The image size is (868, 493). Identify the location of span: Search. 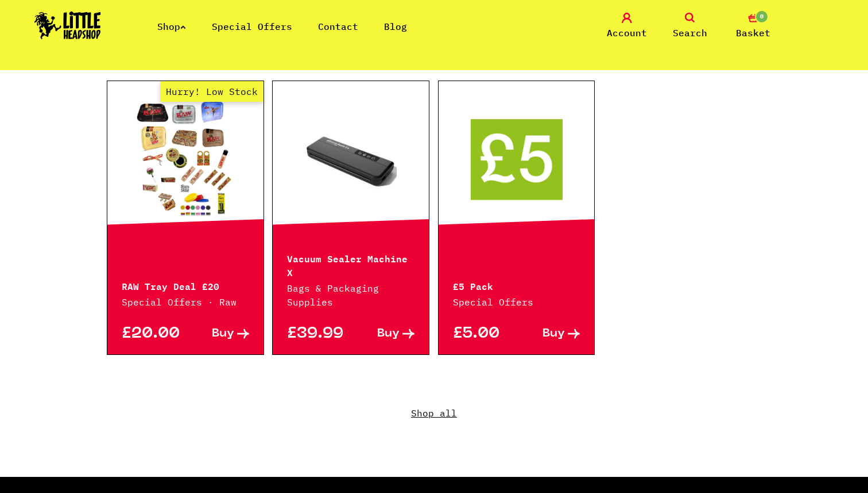
(690, 33).